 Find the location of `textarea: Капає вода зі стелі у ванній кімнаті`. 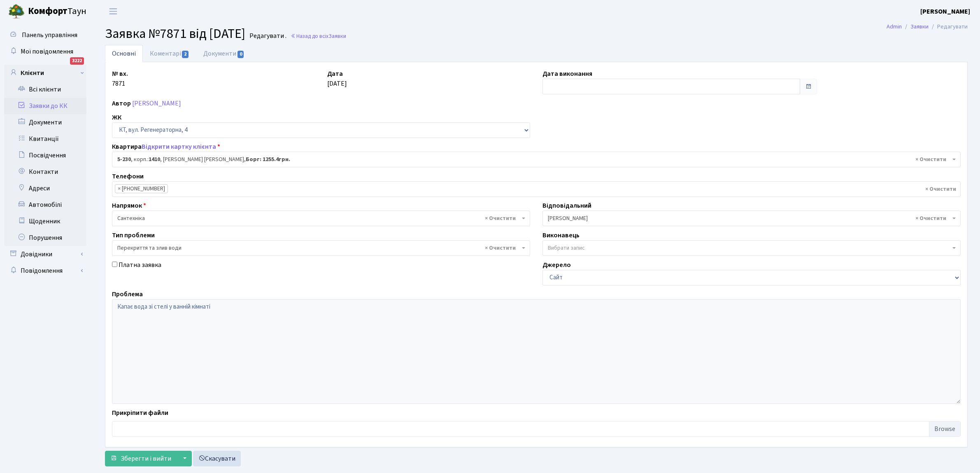

textarea: Капає вода зі стелі у ванній кімнаті is located at coordinates (536, 351).